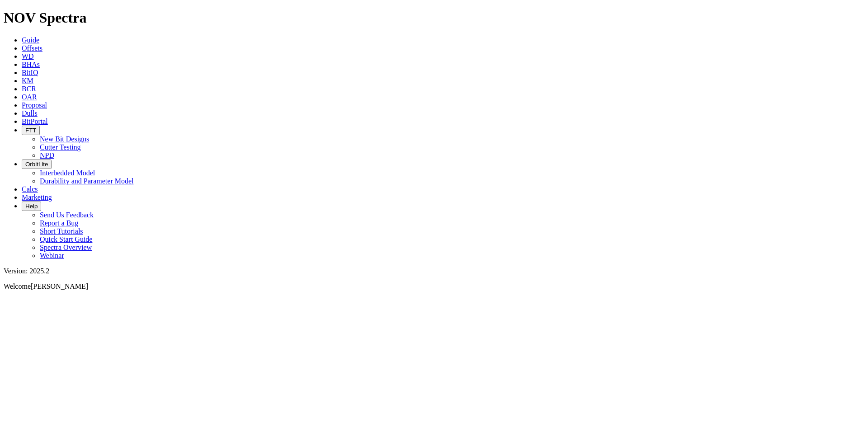  What do you see at coordinates (31, 206) in the screenshot?
I see `span: Help` at bounding box center [31, 206].